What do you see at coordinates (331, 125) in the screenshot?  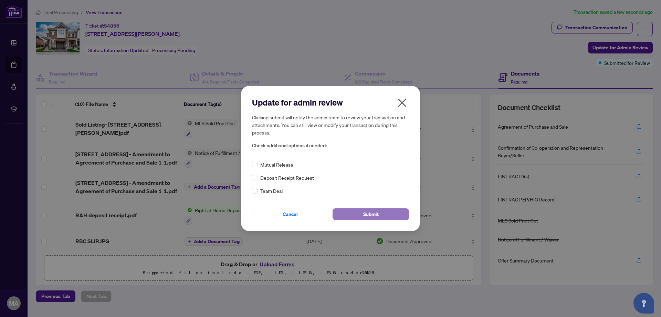 I see `h5: Clicking submit will notify the admin team to review your transaction and attachments. You can st...` at bounding box center [331, 125].